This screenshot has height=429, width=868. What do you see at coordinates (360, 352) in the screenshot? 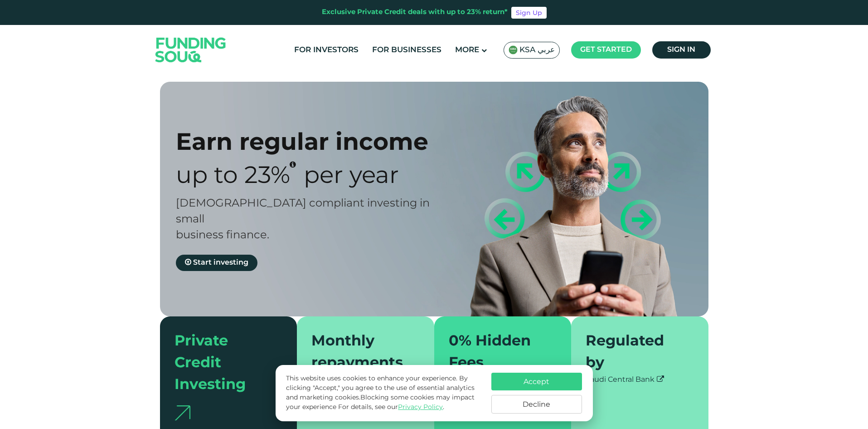
I see `div: Monthly repayments` at bounding box center [360, 352].